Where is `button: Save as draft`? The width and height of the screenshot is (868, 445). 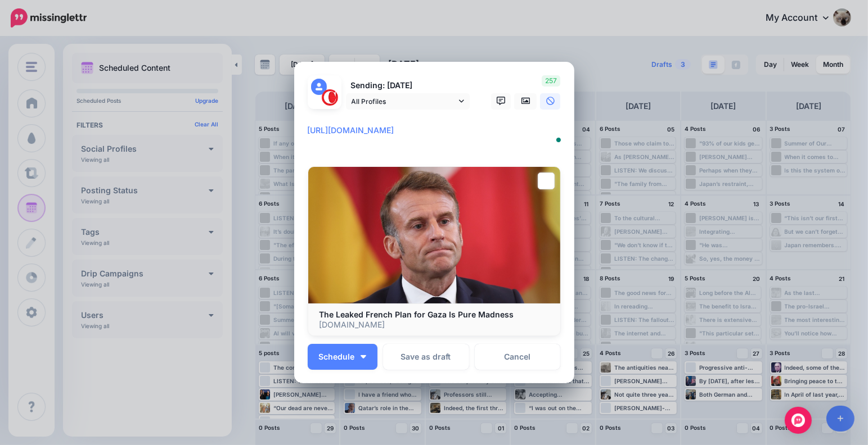
button: Save as draft is located at coordinates (426, 357).